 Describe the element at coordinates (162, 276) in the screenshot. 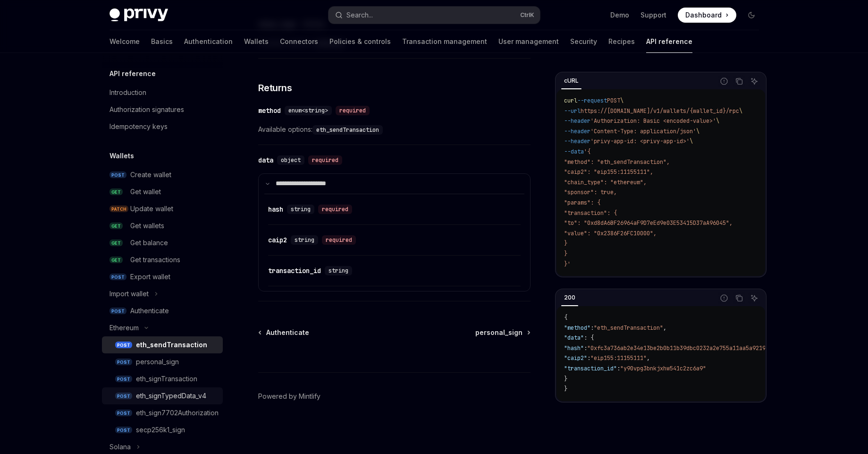

I see `a: POSTExport wallet` at that location.